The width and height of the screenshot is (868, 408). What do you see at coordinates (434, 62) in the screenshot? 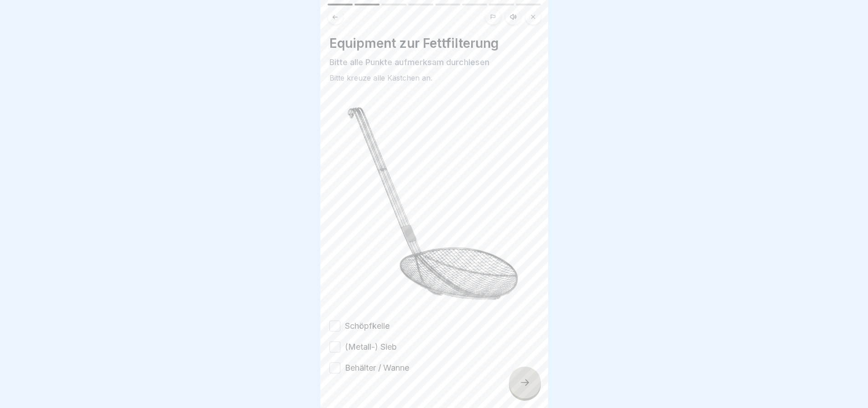
I see `p: Bitte alle Punkte aufmerksam durchlesen` at bounding box center [434, 62].